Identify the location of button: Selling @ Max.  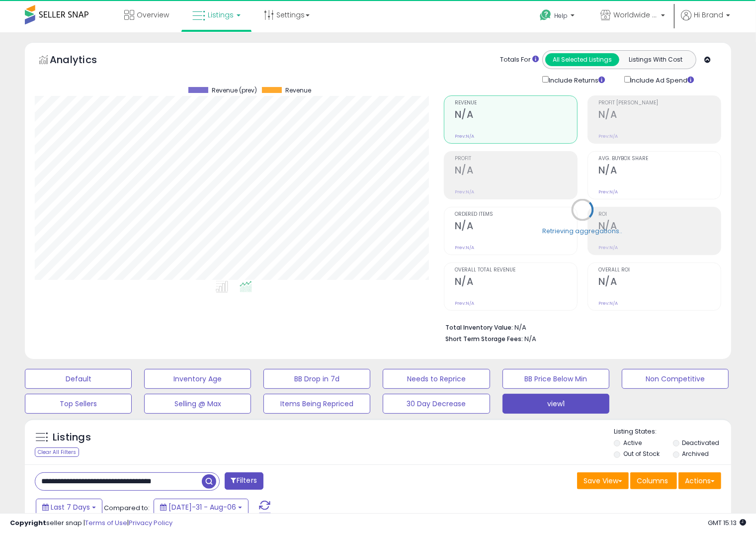
(197, 403).